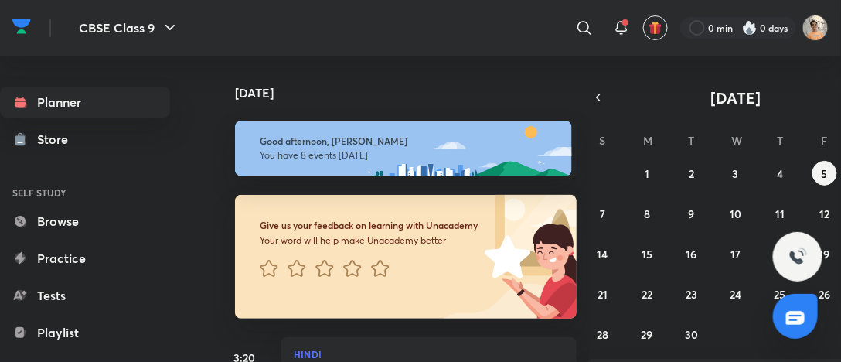 This screenshot has height=362, width=841. I want to click on button: September 12, 2025, so click(825, 213).